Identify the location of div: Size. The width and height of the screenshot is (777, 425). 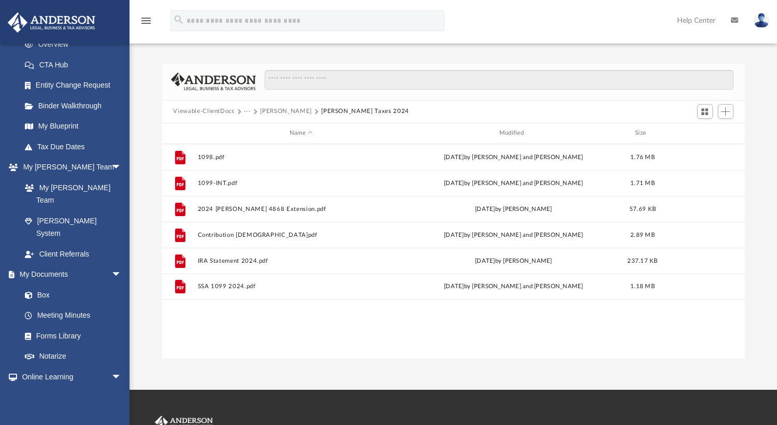
(643, 133).